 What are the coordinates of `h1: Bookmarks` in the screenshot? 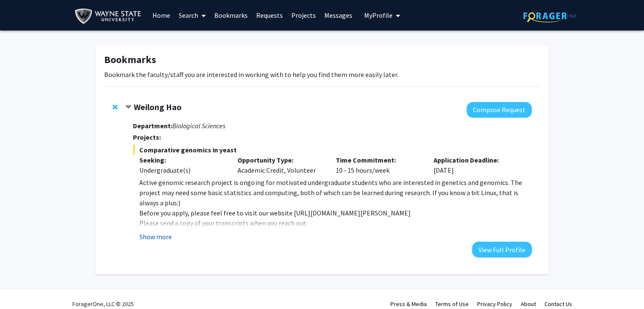 It's located at (322, 59).